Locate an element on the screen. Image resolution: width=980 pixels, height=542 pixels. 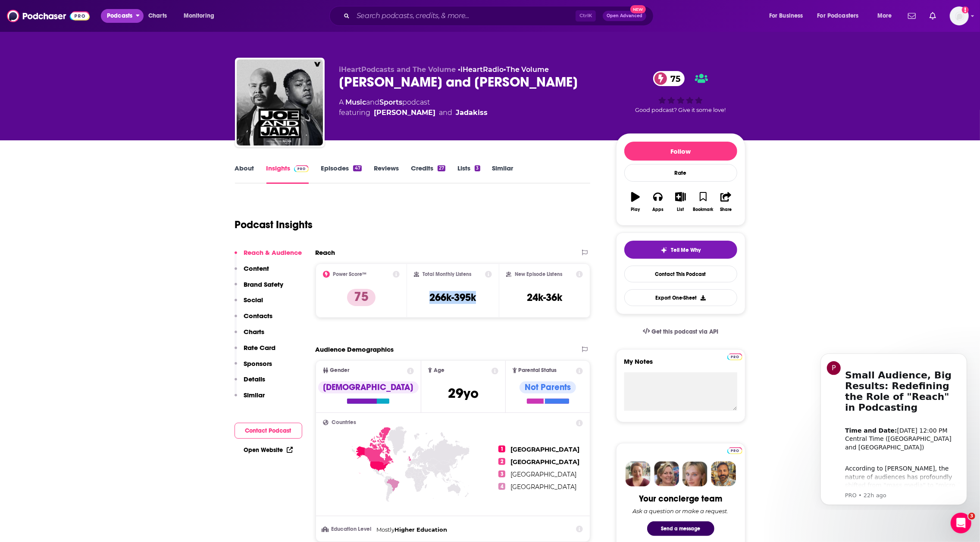
span: Open Advanced is located at coordinates (624, 15).